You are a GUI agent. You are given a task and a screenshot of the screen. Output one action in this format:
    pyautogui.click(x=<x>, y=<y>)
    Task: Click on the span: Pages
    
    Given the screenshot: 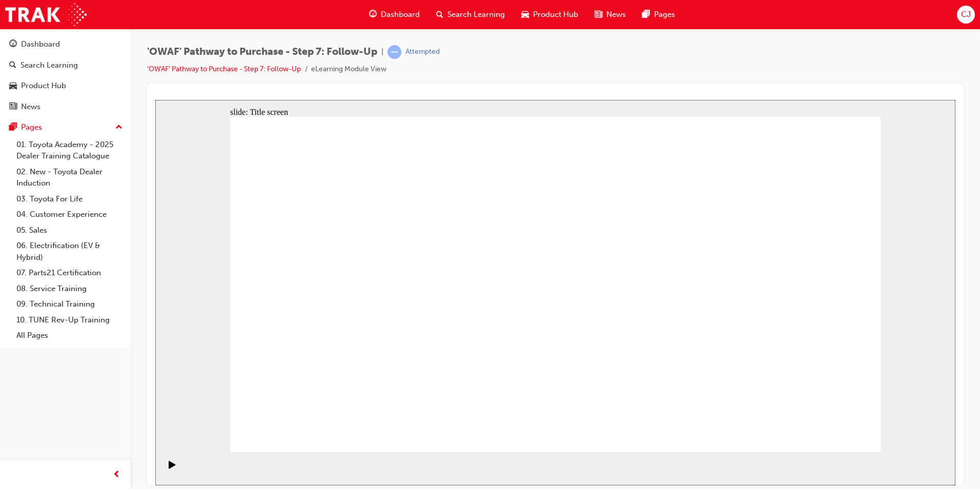 What is the action you would take?
    pyautogui.click(x=664, y=14)
    